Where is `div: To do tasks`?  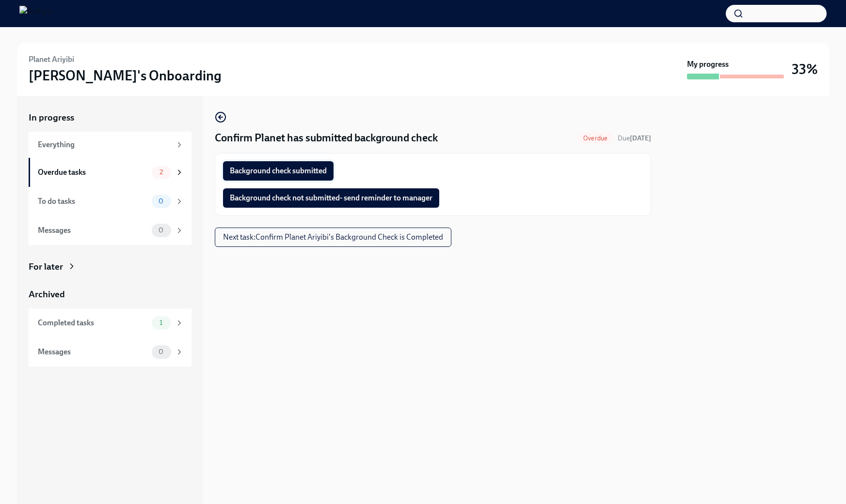
div: To do tasks is located at coordinates (93, 202).